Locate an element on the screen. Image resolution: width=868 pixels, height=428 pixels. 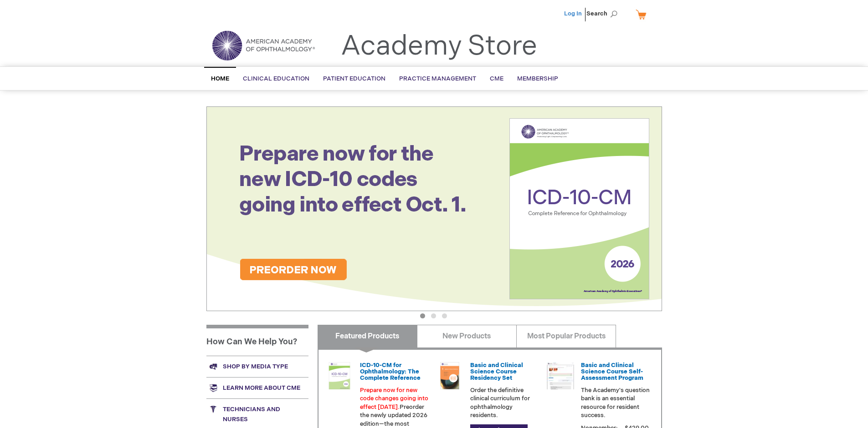
span: Practice Management is located at coordinates (438, 79).